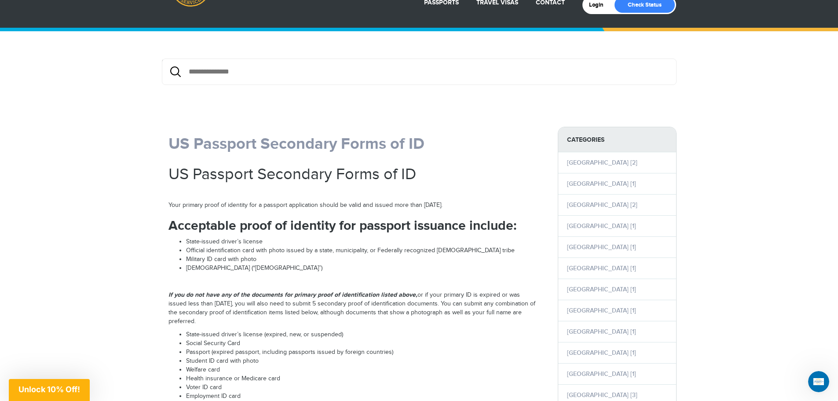  Describe the element at coordinates (362, 361) in the screenshot. I see `li: Student ID card with photo` at that location.